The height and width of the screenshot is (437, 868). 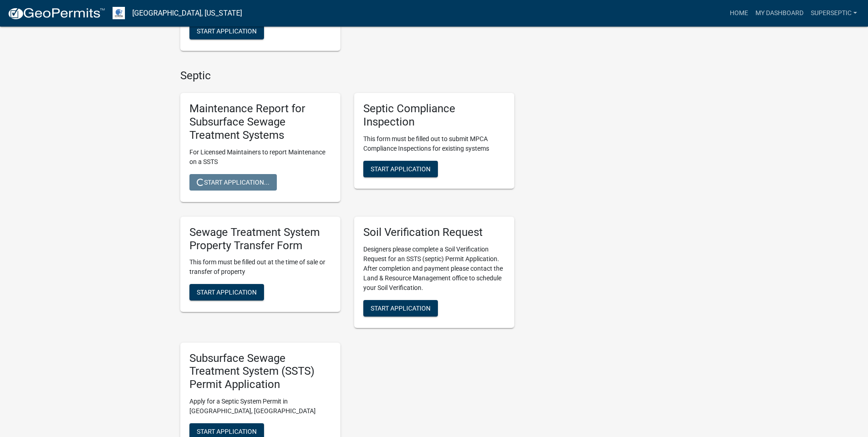 What do you see at coordinates (780, 13) in the screenshot?
I see `a: My Dashboard` at bounding box center [780, 13].